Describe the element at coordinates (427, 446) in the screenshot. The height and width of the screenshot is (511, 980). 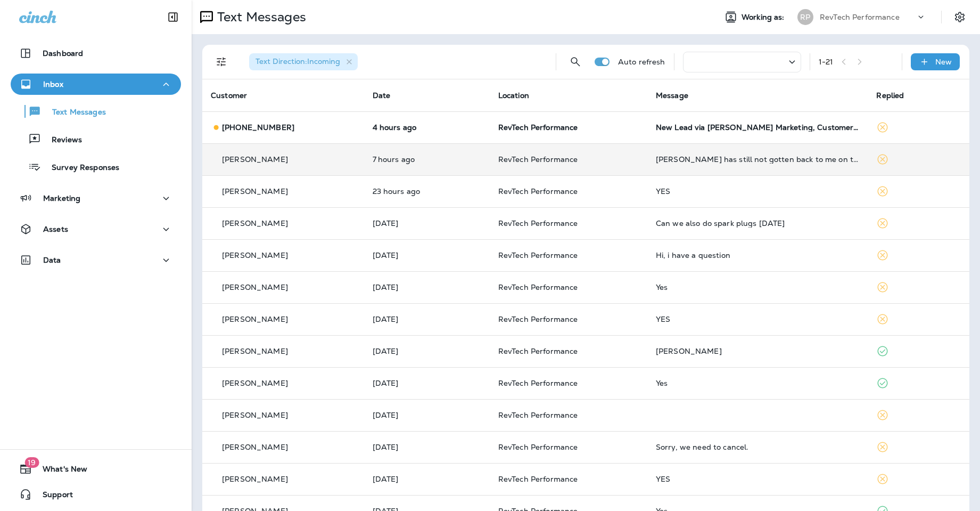
I see `p: Sep 7, 2025 07:20 PM` at that location.